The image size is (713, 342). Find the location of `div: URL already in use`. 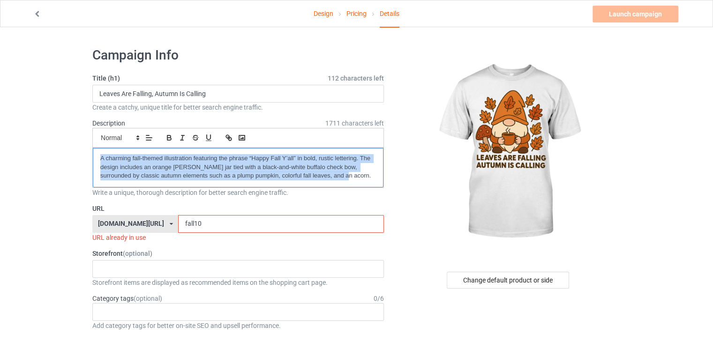

div: URL already in use is located at coordinates (238, 238).